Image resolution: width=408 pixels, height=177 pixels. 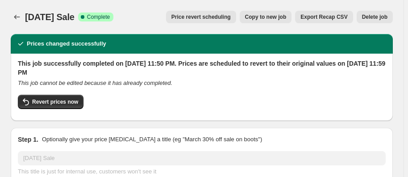 What do you see at coordinates (17, 17) in the screenshot?
I see `button: Price change jobs` at bounding box center [17, 17].